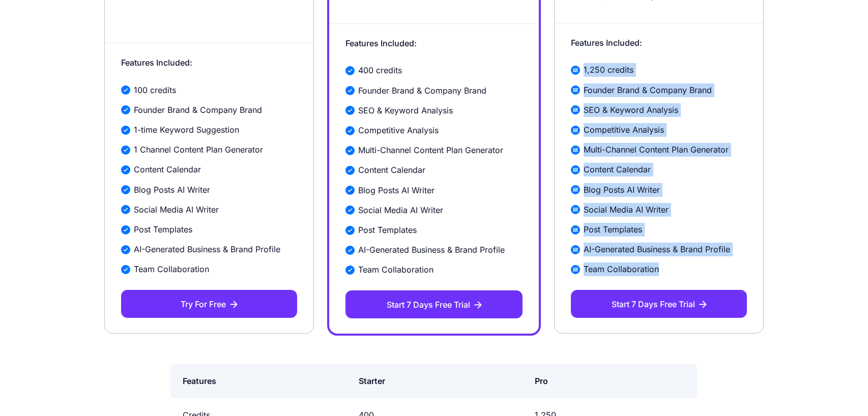  What do you see at coordinates (380, 70) in the screenshot?
I see `p: 400 credits` at bounding box center [380, 70].